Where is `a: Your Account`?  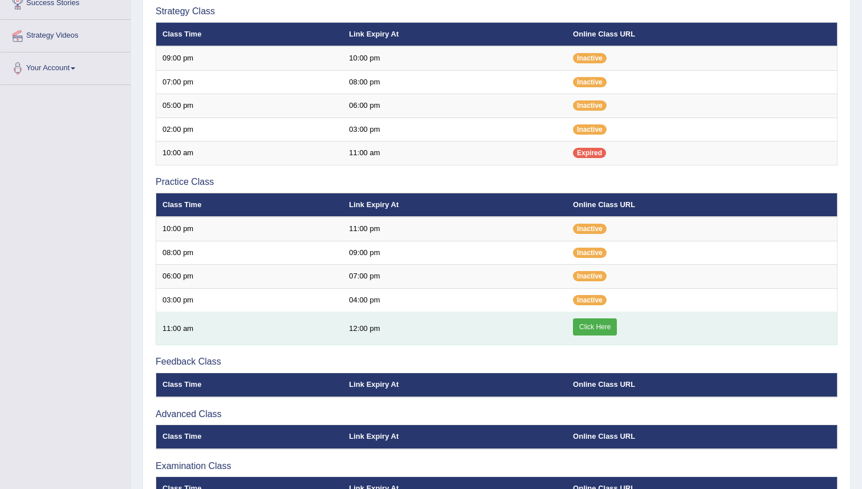 a: Your Account is located at coordinates (66, 67).